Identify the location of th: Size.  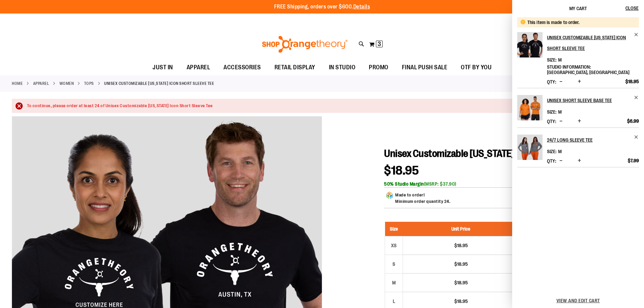
(394, 229).